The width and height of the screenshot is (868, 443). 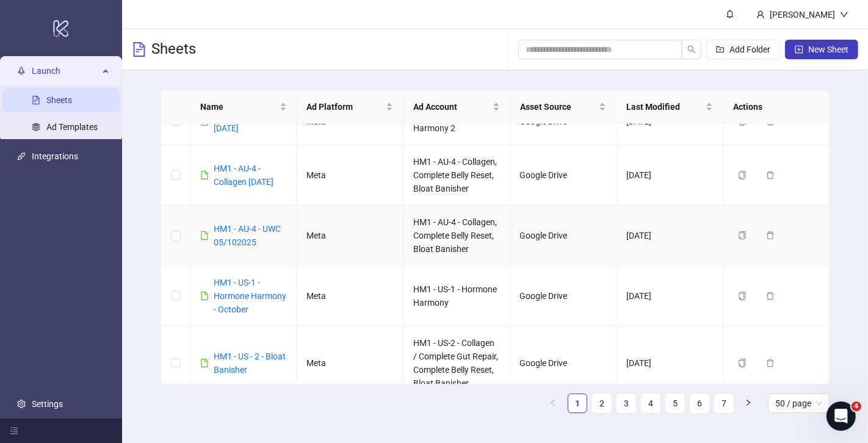 I want to click on th: Asset Source, so click(x=563, y=107).